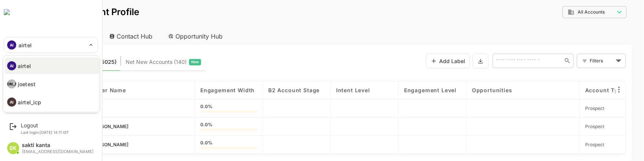 The width and height of the screenshot is (644, 161). Describe the element at coordinates (170, 36) in the screenshot. I see `div: Opportunity Hub` at that location.